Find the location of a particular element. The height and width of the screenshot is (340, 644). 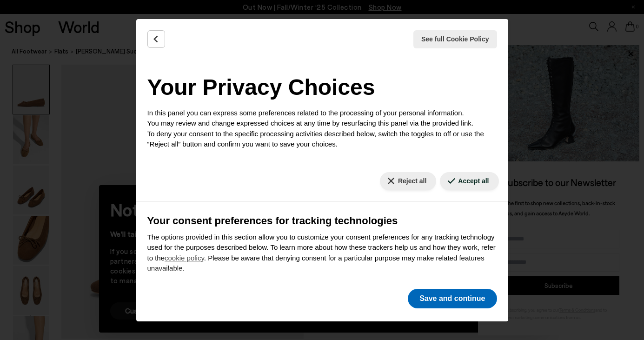

span: See full Cookie Policy is located at coordinates (455, 39).